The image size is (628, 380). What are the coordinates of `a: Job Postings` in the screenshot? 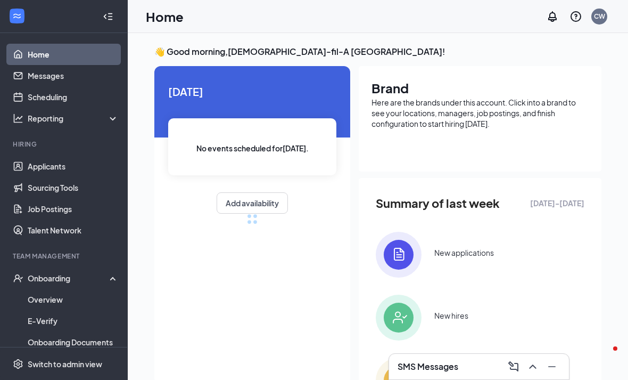 It's located at (73, 209).